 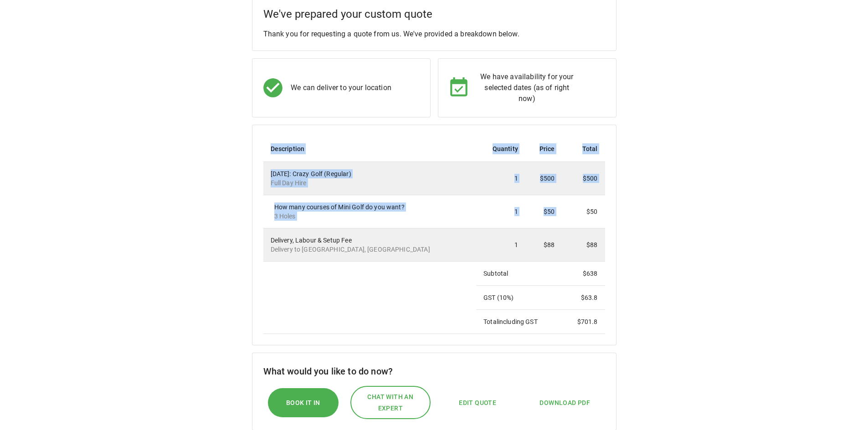 I want to click on button: Download PDF, so click(x=564, y=403).